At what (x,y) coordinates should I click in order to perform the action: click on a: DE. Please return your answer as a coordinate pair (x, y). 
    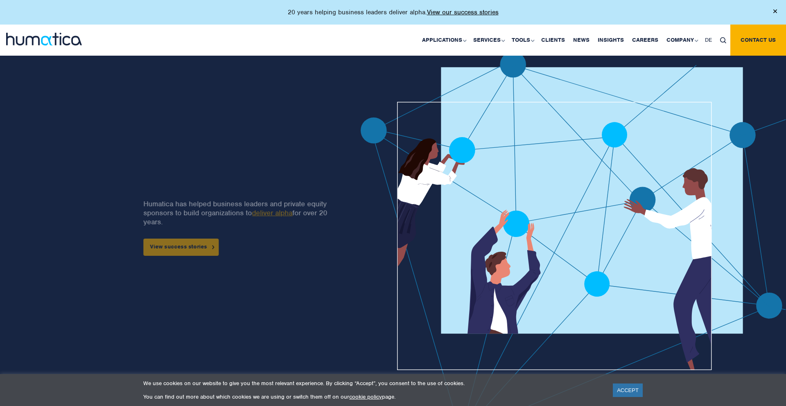
    Looking at the image, I should click on (708, 40).